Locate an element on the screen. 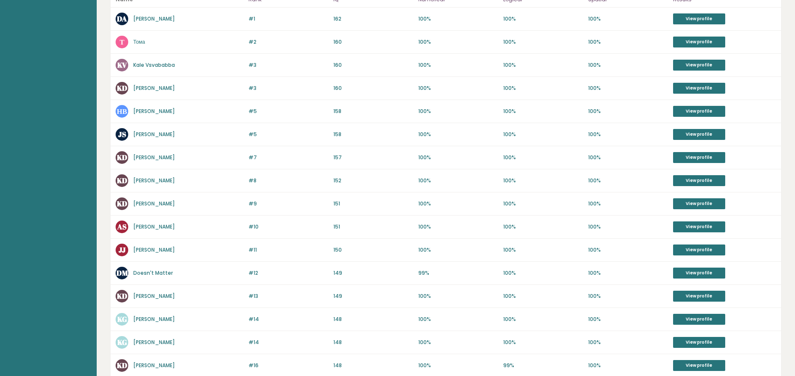  text: DM is located at coordinates (122, 273).